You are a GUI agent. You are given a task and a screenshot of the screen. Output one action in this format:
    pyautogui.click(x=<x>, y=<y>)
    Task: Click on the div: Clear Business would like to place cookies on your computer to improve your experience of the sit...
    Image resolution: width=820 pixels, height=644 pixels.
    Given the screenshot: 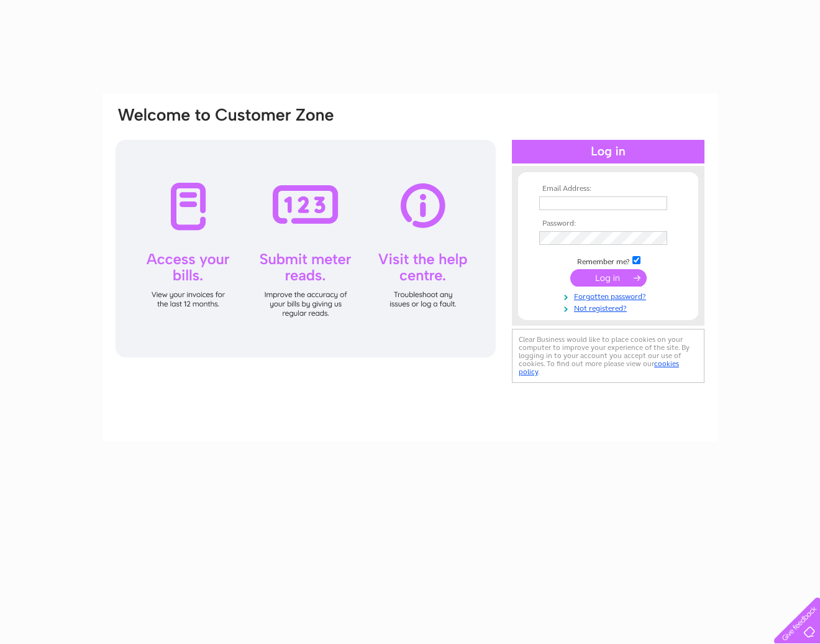 What is the action you would take?
    pyautogui.click(x=608, y=355)
    